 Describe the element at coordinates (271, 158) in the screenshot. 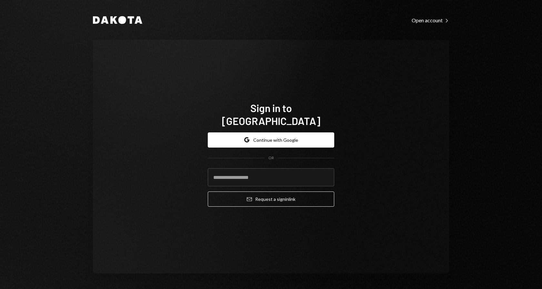

I see `div: OR` at that location.